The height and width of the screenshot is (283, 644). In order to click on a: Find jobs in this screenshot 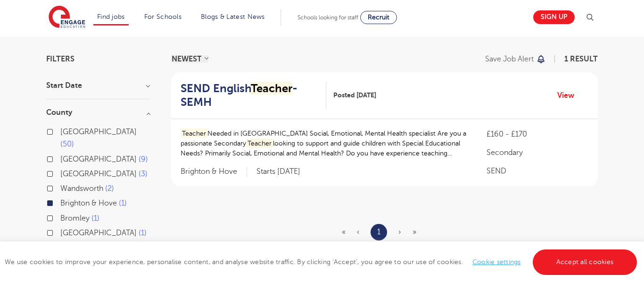, I will do `click(111, 16)`.